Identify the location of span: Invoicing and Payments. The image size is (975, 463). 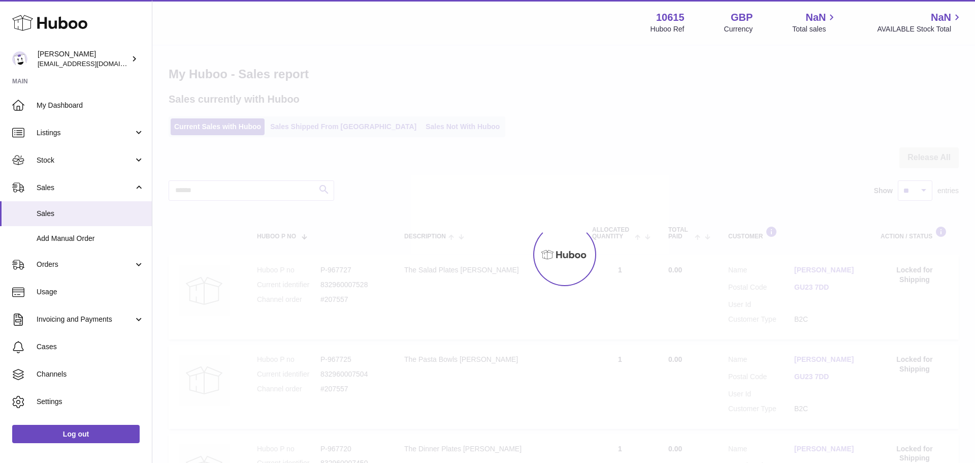
(85, 319).